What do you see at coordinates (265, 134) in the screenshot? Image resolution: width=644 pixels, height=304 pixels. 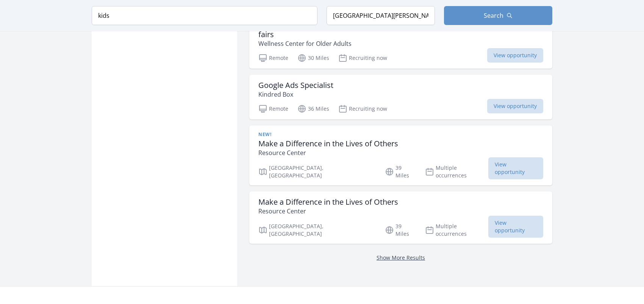 I see `span: New!` at bounding box center [265, 134].